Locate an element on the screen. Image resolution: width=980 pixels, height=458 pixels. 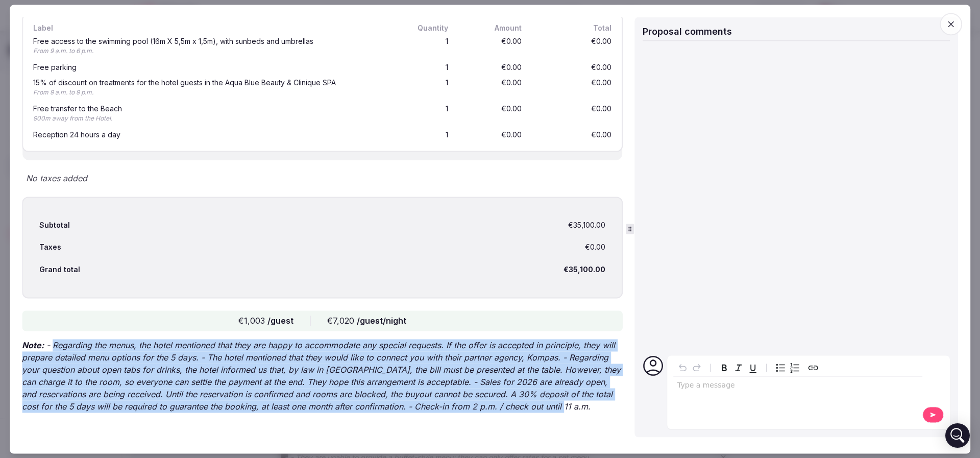
button: Create link is located at coordinates (813, 368).